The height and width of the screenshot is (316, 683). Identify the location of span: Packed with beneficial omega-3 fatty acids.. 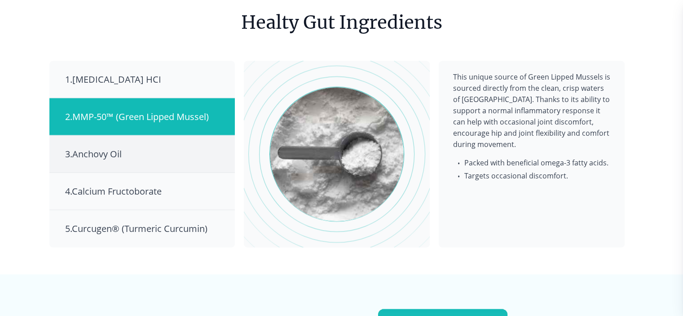
(537, 162).